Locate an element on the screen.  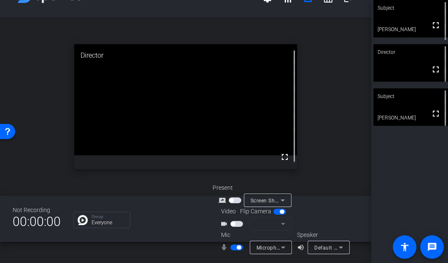
div: Mic is located at coordinates (255, 235).